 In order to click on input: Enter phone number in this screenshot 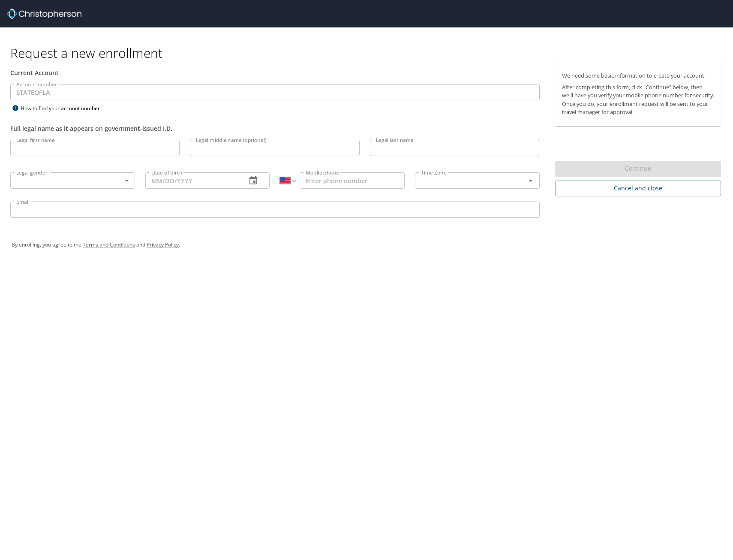, I will do `click(352, 181)`.